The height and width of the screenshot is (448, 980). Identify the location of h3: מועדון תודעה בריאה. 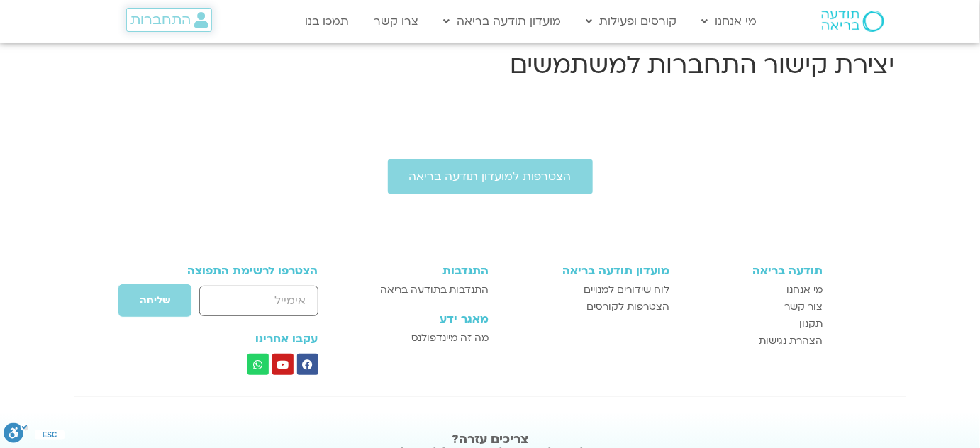
(586, 271).